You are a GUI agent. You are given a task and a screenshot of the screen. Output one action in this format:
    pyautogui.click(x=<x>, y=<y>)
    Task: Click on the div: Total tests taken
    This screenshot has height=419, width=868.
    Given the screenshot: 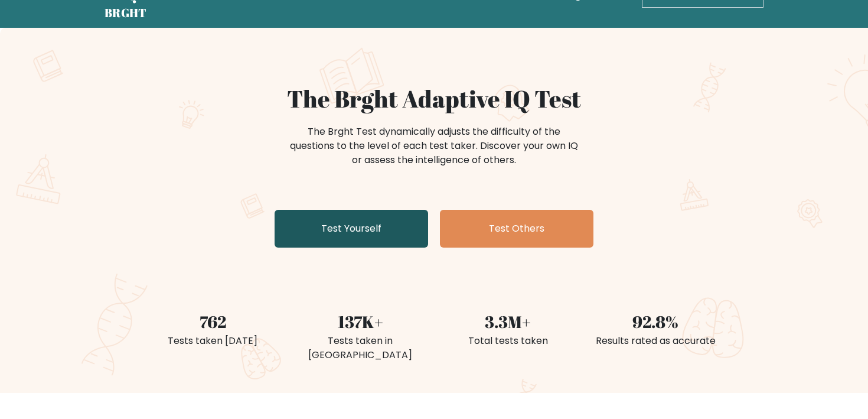 What is the action you would take?
    pyautogui.click(x=508, y=341)
    